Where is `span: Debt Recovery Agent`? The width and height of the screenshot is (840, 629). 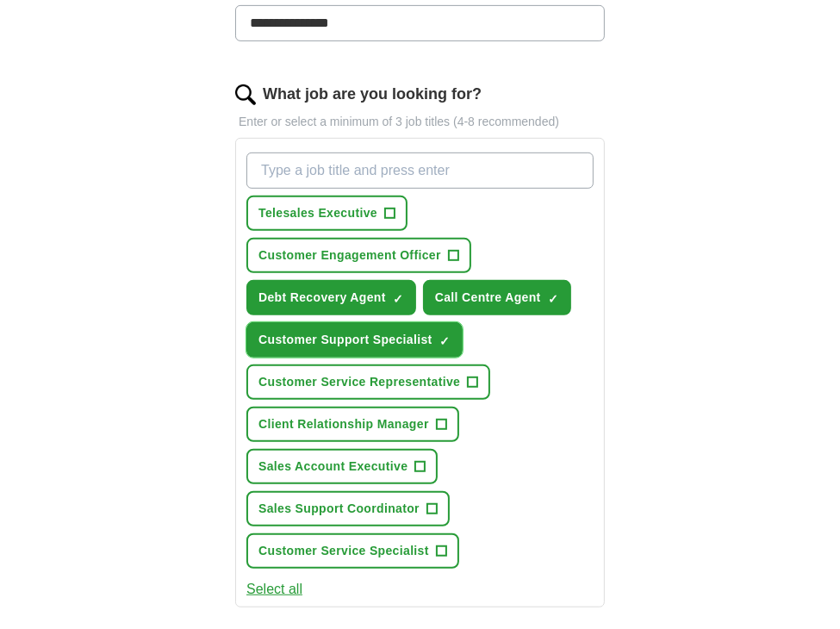
span: Debt Recovery Agent is located at coordinates (323, 297).